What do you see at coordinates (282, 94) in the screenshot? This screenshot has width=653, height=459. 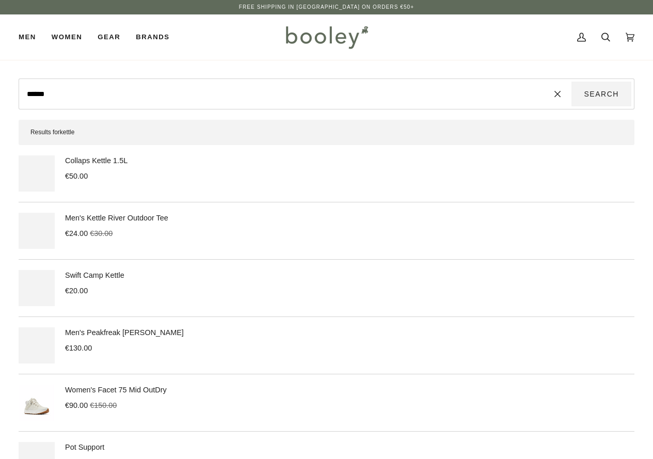 I see `input: Search our store` at bounding box center [282, 94].